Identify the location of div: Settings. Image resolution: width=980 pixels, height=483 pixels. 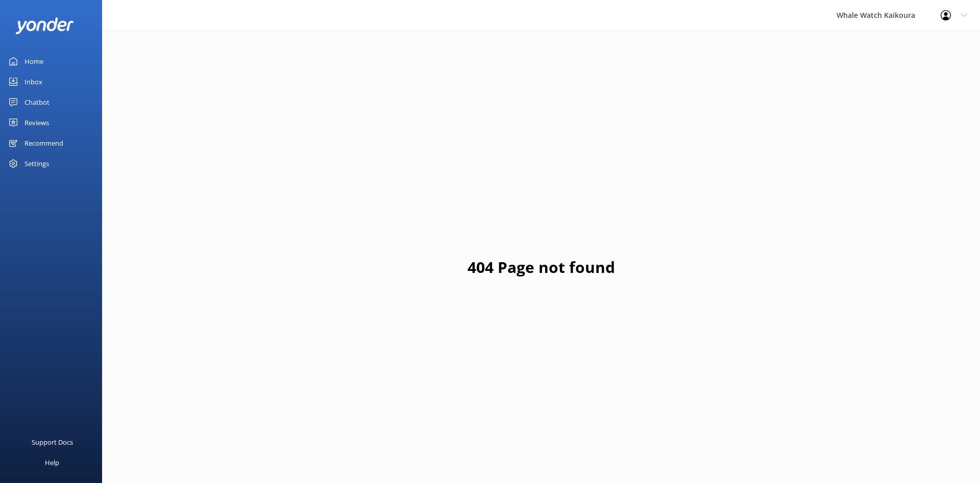
(37, 164).